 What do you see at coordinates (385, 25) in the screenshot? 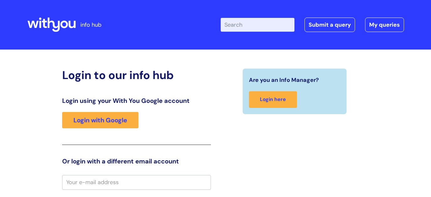
I see `a: My queries` at bounding box center [385, 25].